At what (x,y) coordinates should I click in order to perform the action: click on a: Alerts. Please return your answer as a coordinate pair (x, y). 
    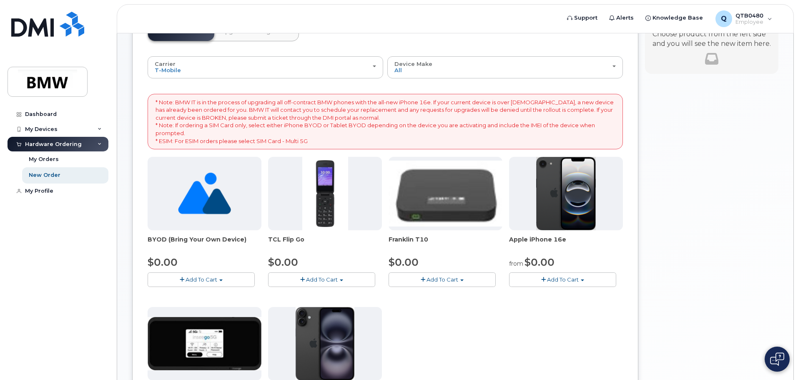
    Looking at the image, I should click on (621, 18).